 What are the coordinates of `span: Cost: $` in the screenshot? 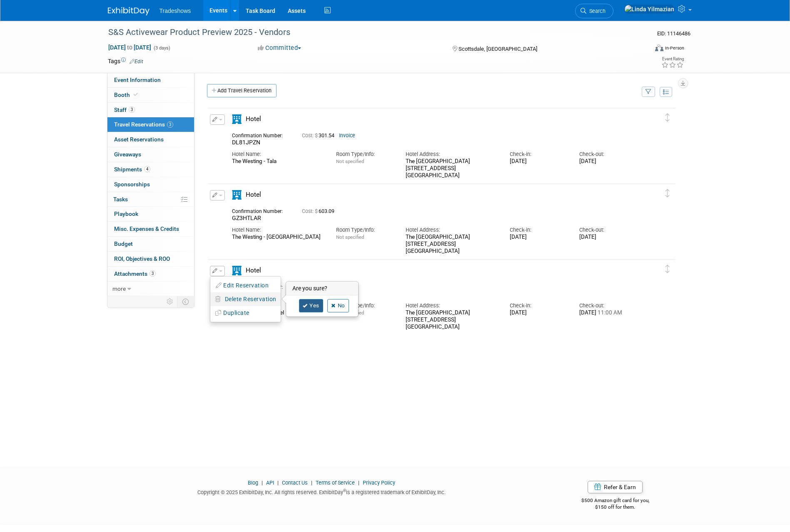 It's located at (310, 212).